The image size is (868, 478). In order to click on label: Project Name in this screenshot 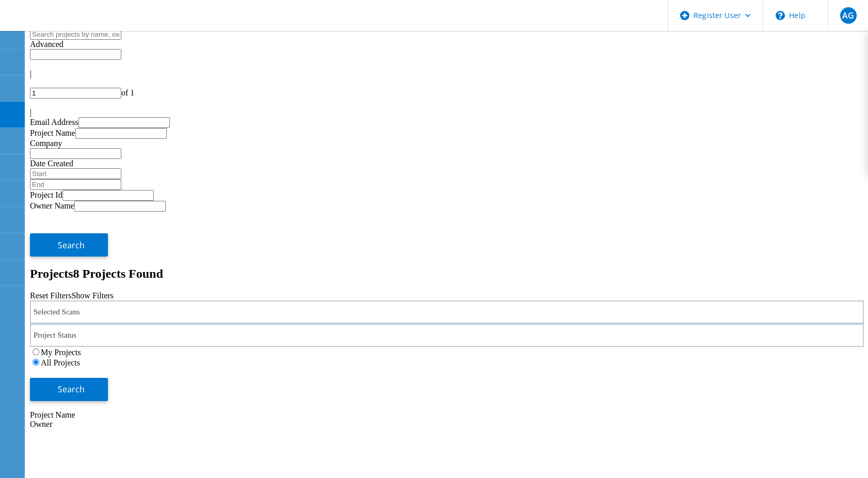, I will do `click(53, 133)`.